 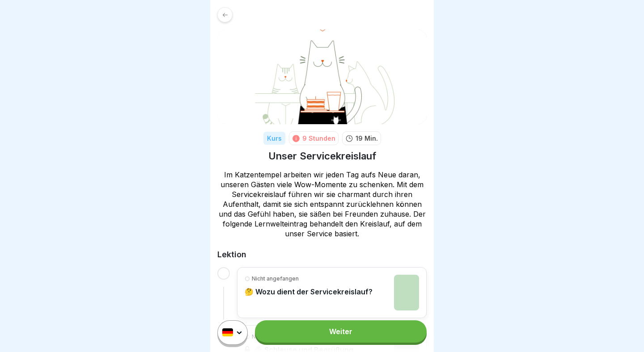 What do you see at coordinates (367, 138) in the screenshot?
I see `p: 19 Min.` at bounding box center [367, 138].